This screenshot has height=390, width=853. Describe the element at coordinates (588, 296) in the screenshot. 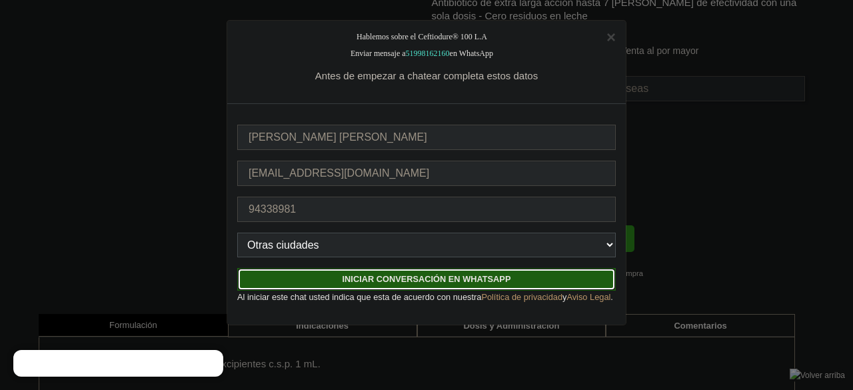

I see `a: Aviso Legal` at that location.